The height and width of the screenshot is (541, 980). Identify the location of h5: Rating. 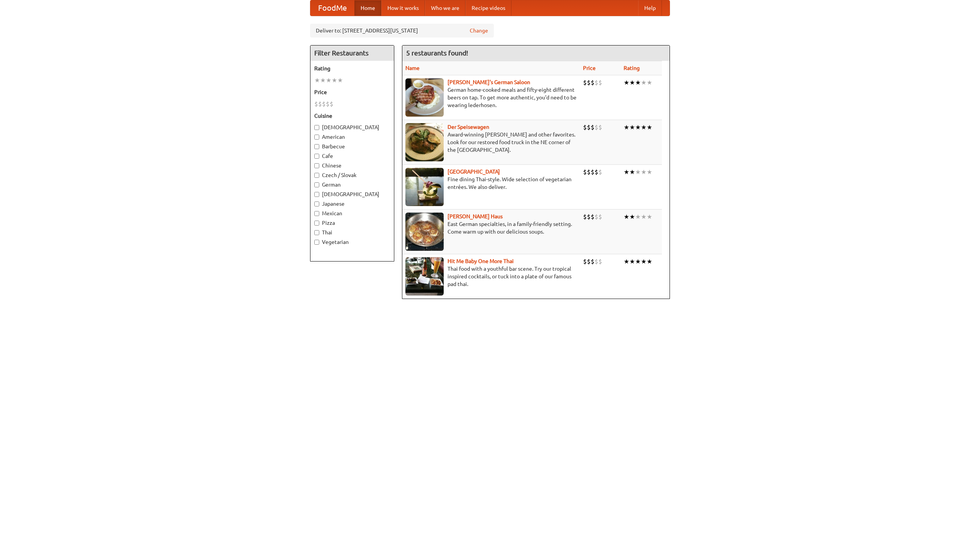
(352, 68).